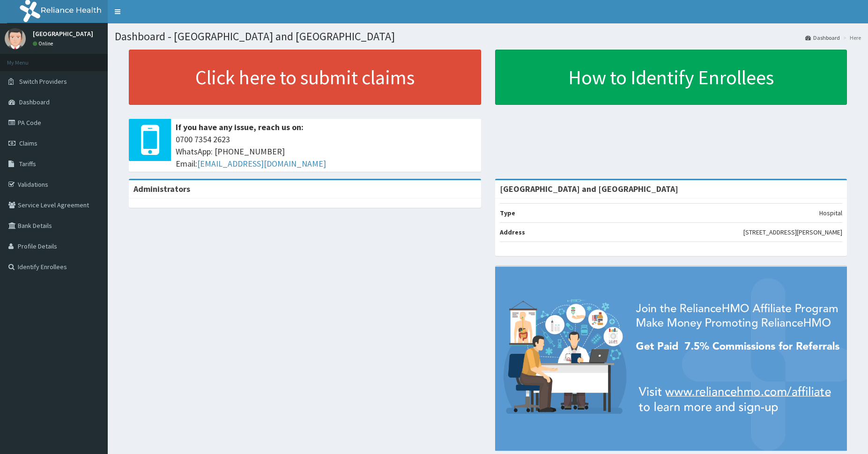 The image size is (868, 454). I want to click on img: User Image, so click(15, 38).